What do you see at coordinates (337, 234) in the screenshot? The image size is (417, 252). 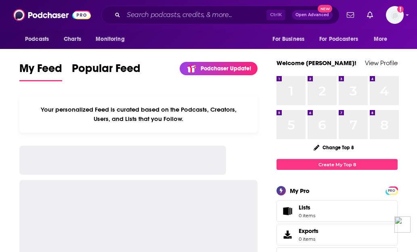 I see `a: Exports` at bounding box center [337, 234].